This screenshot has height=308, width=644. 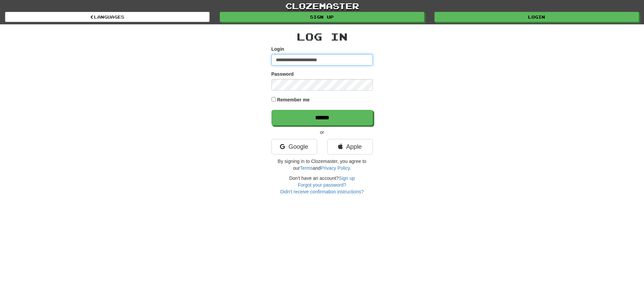 I want to click on p: By signing in to Clozemaster, you agree to our and ., so click(x=322, y=165).